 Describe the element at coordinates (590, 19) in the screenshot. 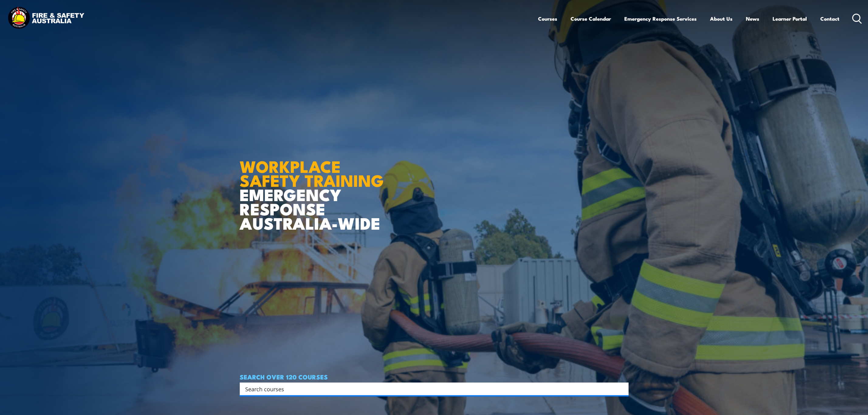

I see `a: Course Calendar` at that location.